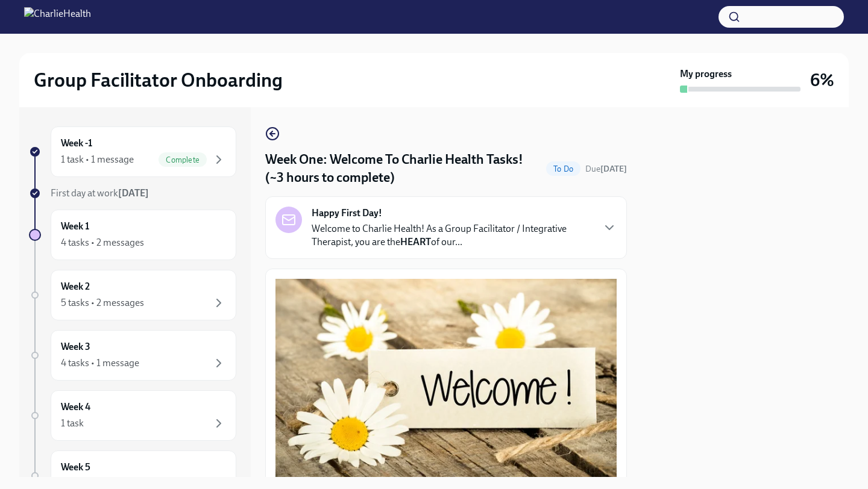 This screenshot has width=868, height=489. What do you see at coordinates (57, 17) in the screenshot?
I see `img: CharlieHealth` at bounding box center [57, 17].